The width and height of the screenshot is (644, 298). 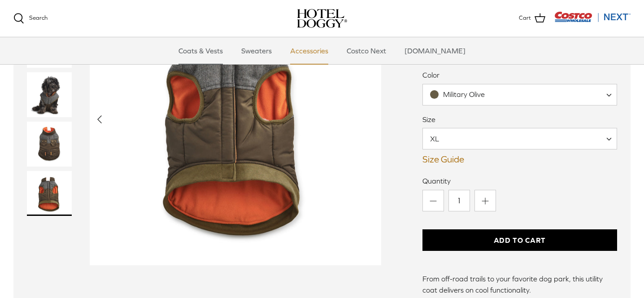 What do you see at coordinates (593, 20) in the screenshot?
I see `a: Visit Costco Next` at bounding box center [593, 20].